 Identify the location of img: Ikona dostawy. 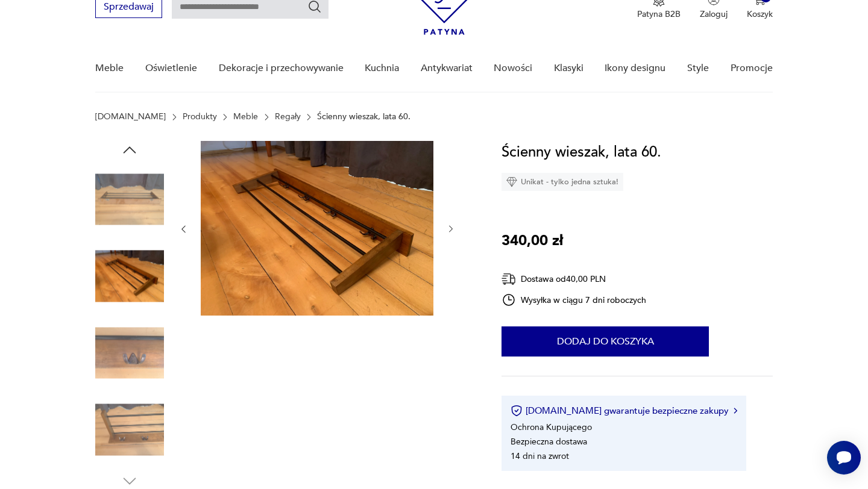
(509, 279).